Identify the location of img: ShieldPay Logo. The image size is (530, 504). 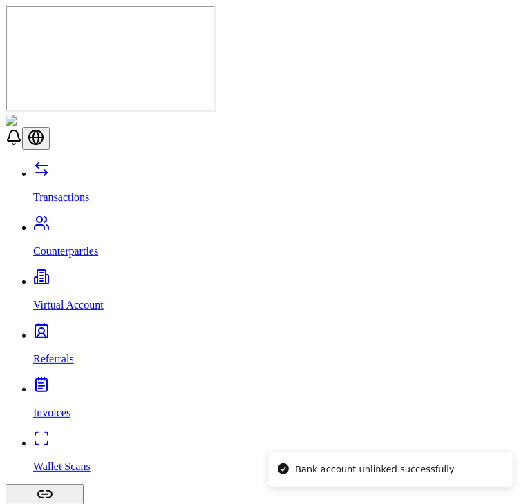
(46, 121).